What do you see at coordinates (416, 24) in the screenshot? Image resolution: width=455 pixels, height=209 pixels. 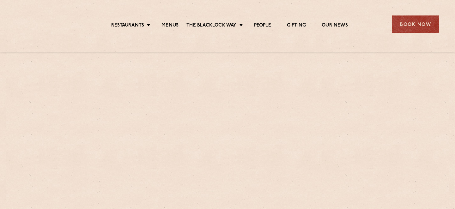 I see `div: Book Now` at bounding box center [416, 24].